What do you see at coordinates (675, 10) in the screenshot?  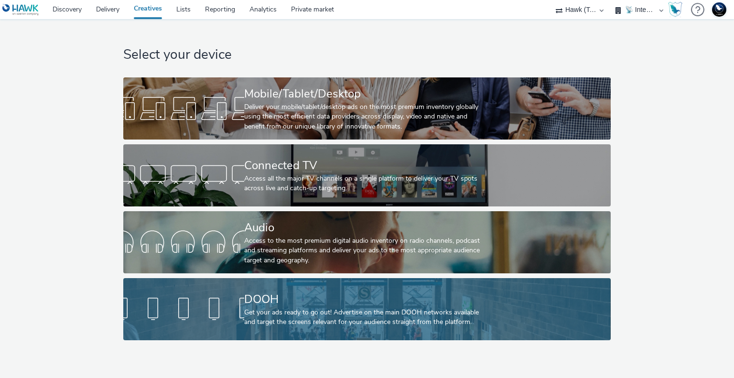 I see `img: Hawk Academy` at bounding box center [675, 10].